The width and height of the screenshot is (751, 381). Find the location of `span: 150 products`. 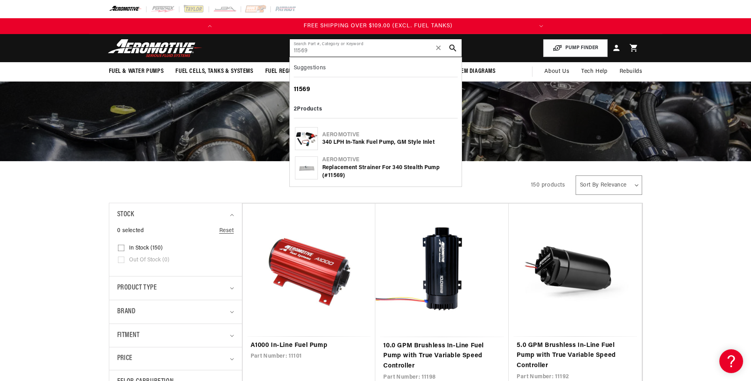

span: 150 products is located at coordinates (548, 185).